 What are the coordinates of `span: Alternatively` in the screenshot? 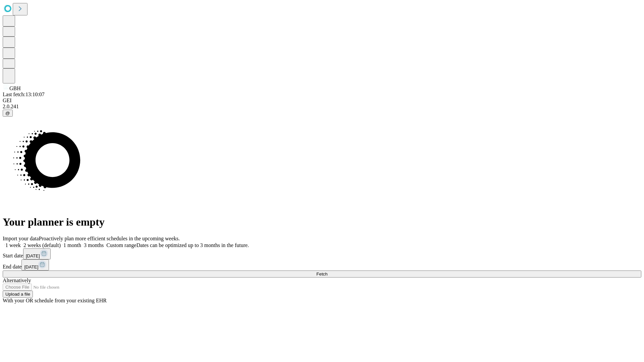 It's located at (17, 280).